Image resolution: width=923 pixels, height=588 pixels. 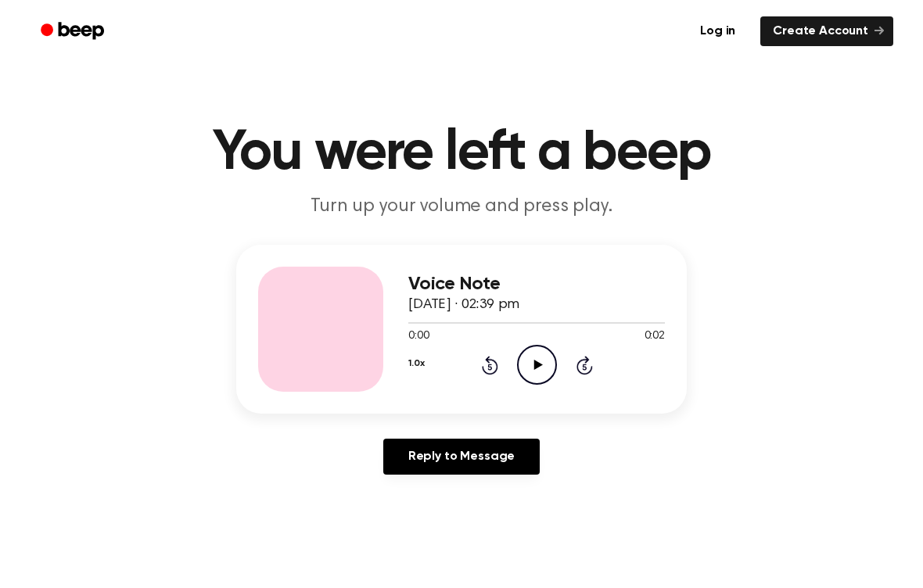 What do you see at coordinates (827, 32) in the screenshot?
I see `a: Create Account` at bounding box center [827, 32].